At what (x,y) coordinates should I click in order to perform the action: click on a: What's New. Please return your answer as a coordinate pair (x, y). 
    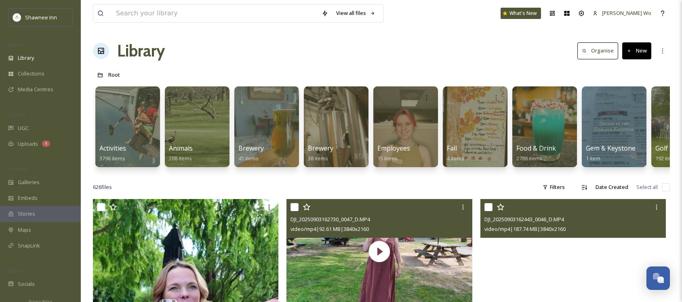
    Looking at the image, I should click on (521, 13).